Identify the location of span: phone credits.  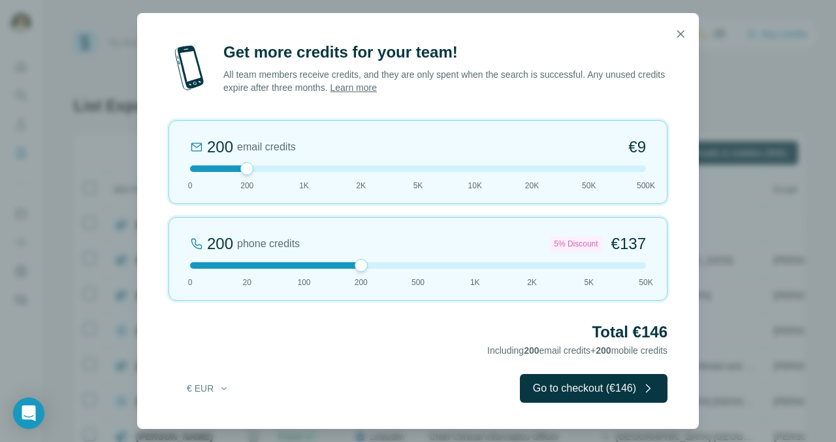
(269, 244).